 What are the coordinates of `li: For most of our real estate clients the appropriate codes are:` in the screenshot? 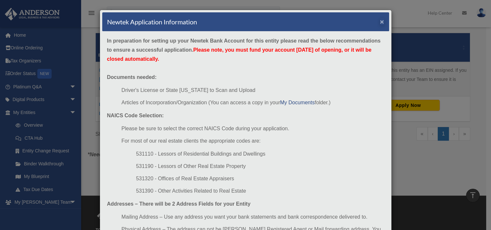 It's located at (252, 141).